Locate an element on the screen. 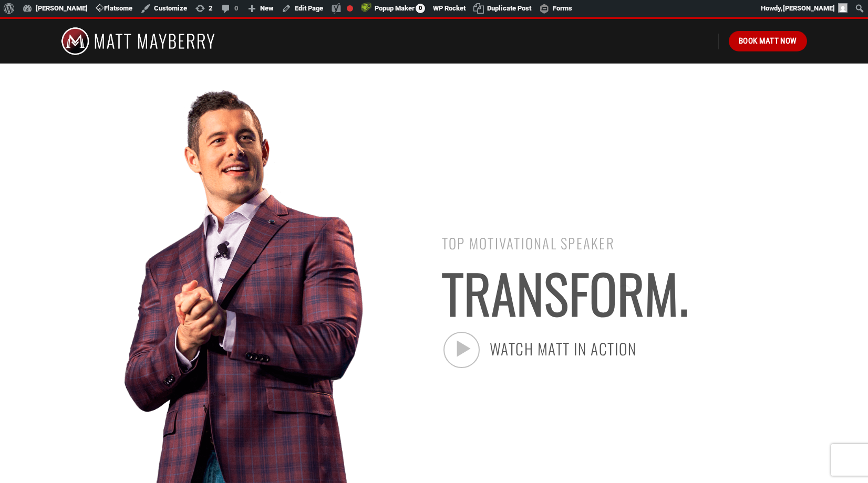 The image size is (868, 483). span: 0 is located at coordinates (420, 8).